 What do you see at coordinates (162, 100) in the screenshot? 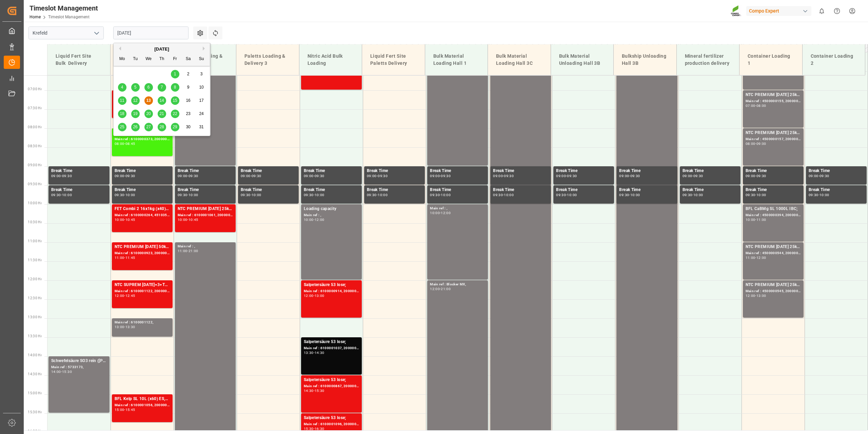
I see `span: 14` at bounding box center [162, 100].